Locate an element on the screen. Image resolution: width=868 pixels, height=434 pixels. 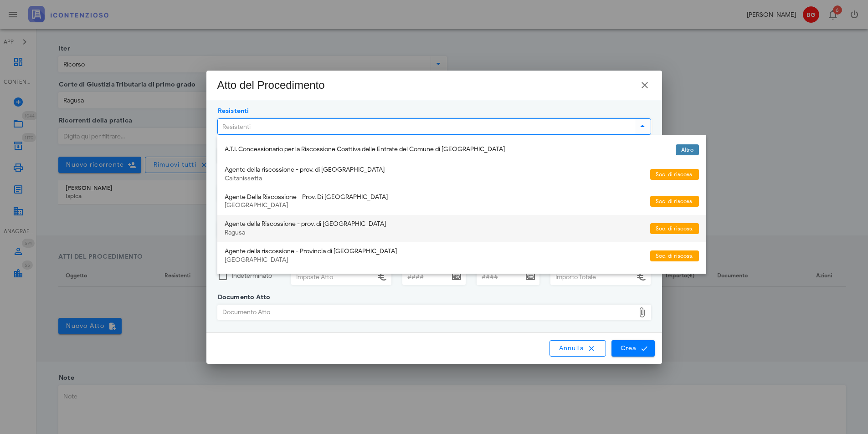
span: Crea is located at coordinates (633, 348).